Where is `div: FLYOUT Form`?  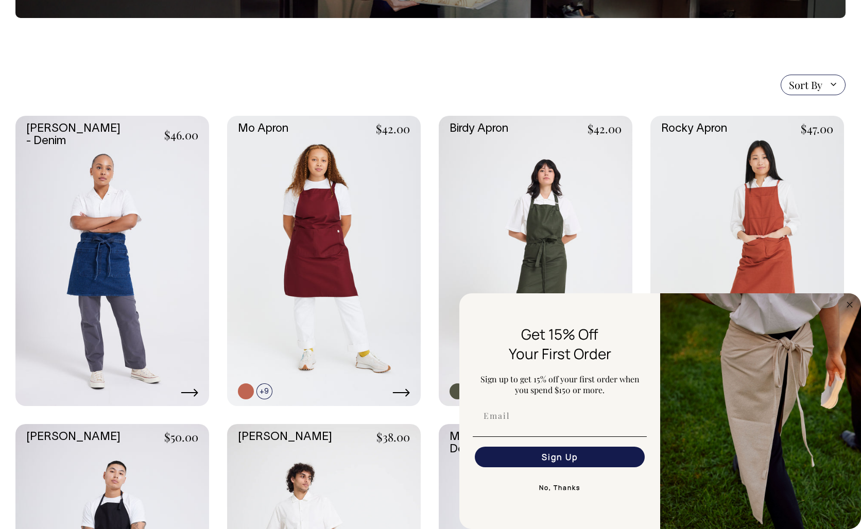
div: FLYOUT Form is located at coordinates (660, 412).